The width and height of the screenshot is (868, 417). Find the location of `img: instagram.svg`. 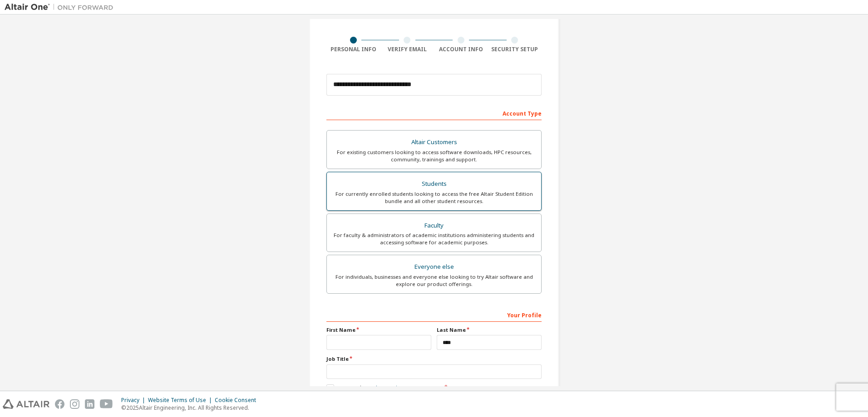

img: instagram.svg is located at coordinates (74, 404).